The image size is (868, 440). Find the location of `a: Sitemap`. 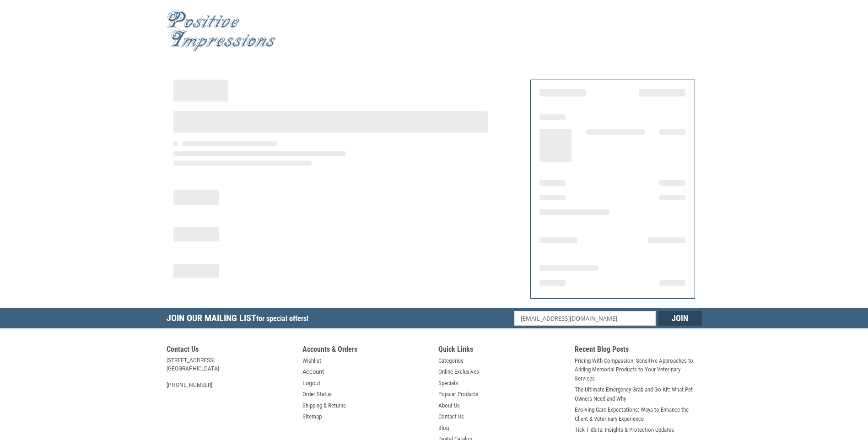

a: Sitemap is located at coordinates (312, 416).